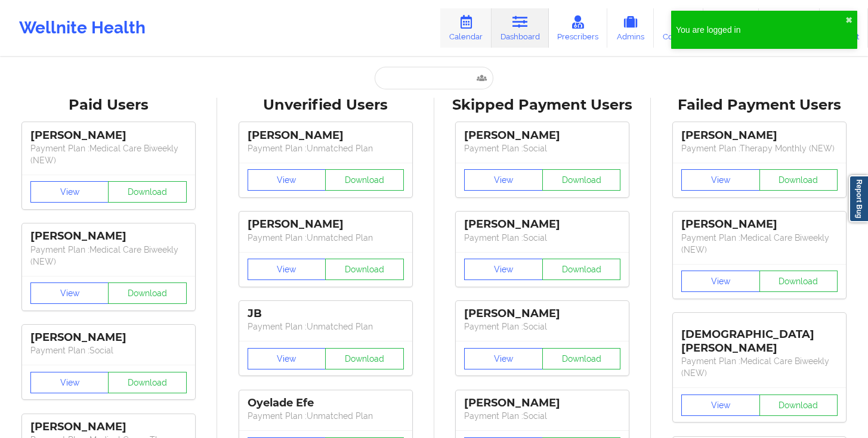  What do you see at coordinates (108, 105) in the screenshot?
I see `div: Paid Users` at bounding box center [108, 105].